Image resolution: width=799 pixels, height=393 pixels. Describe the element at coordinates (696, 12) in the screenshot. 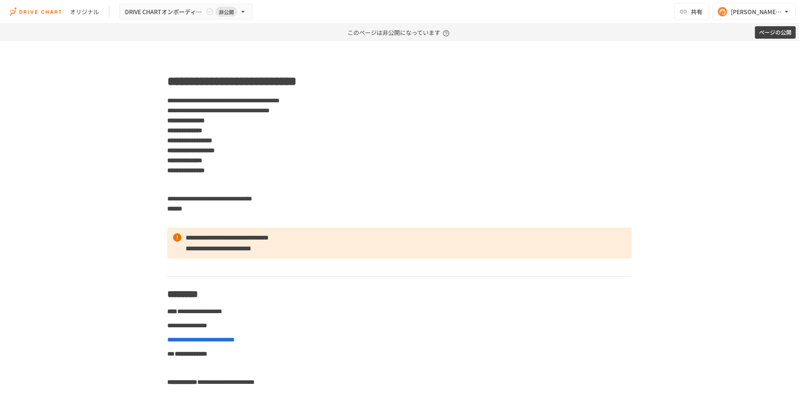

I see `span: 共有` at that location.